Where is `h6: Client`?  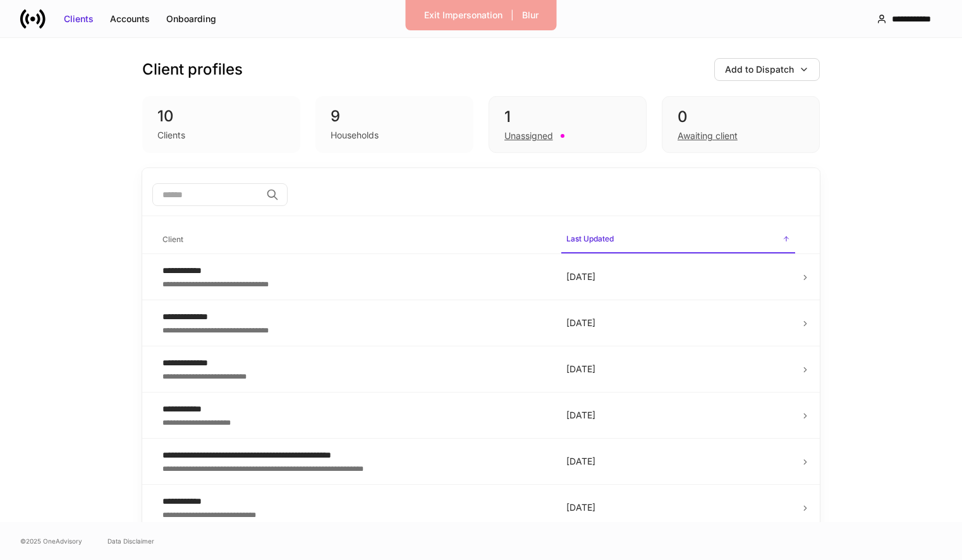 h6: Client is located at coordinates (172, 239).